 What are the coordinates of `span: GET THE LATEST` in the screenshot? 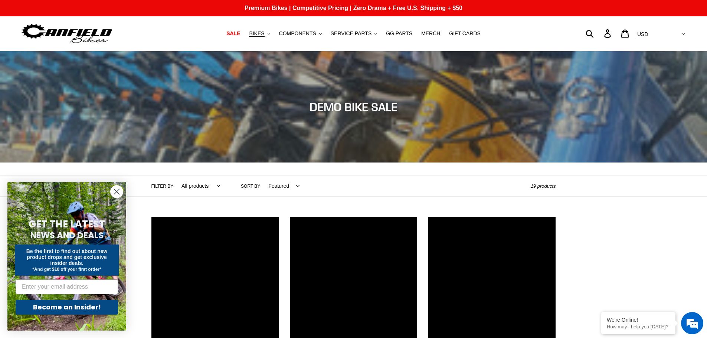 It's located at (67, 224).